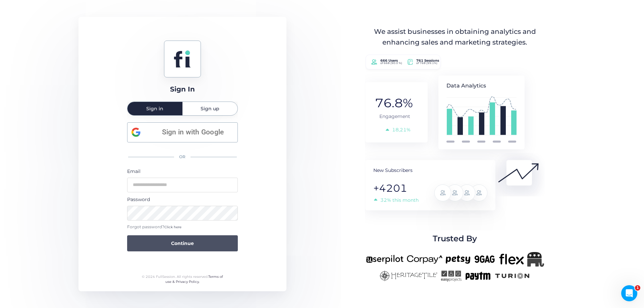 The height and width of the screenshot is (308, 644). Describe the element at coordinates (535, 260) in the screenshot. I see `img: Republicanlogo-bw.png` at that location.